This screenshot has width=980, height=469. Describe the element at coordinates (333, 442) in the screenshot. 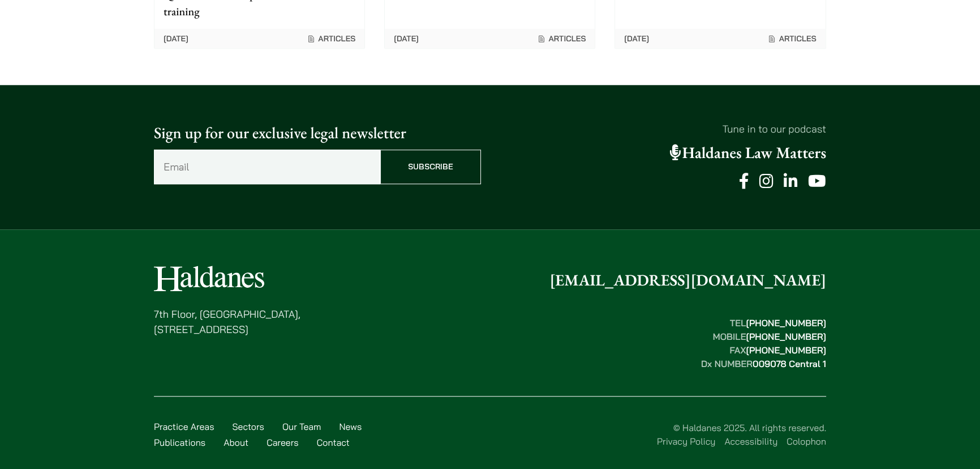

I see `a: Contact` at that location.